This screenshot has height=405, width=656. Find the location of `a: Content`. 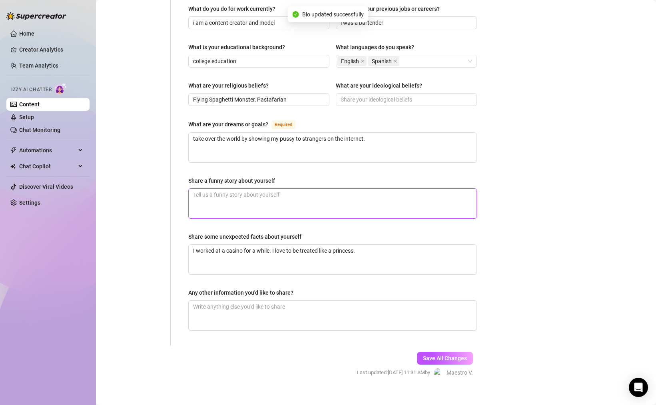

a: Content is located at coordinates (29, 104).